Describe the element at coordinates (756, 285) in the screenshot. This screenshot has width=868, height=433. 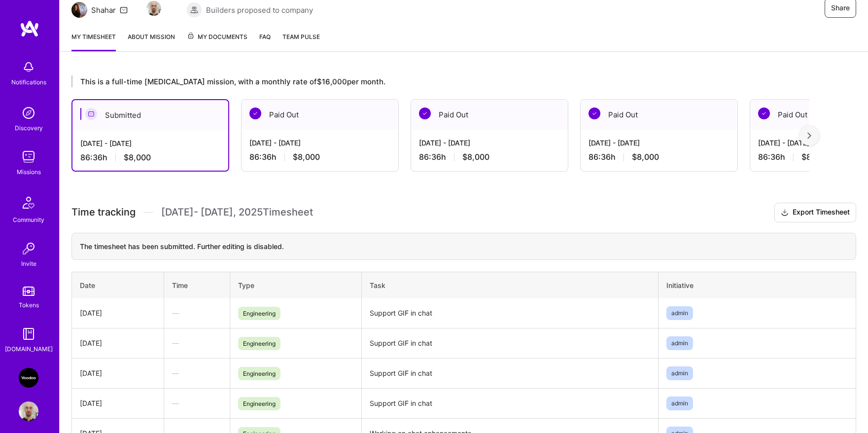
I see `th: Initiative` at that location.